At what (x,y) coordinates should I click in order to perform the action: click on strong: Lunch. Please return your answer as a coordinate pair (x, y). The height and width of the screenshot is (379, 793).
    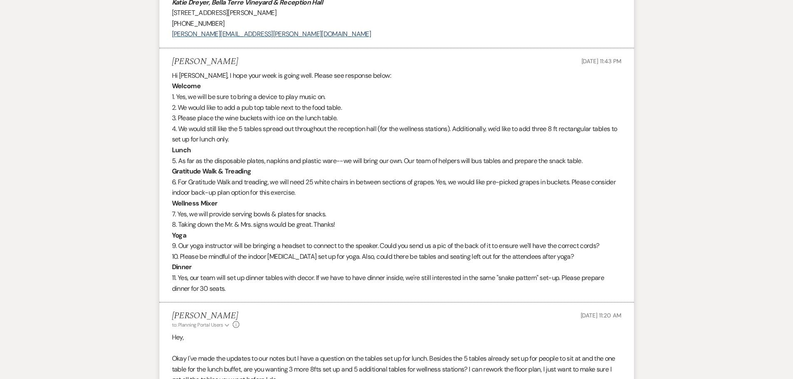
    Looking at the image, I should click on (181, 150).